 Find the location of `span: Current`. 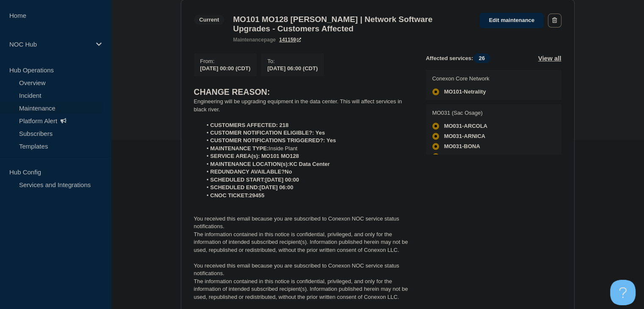

span: Current is located at coordinates (209, 20).